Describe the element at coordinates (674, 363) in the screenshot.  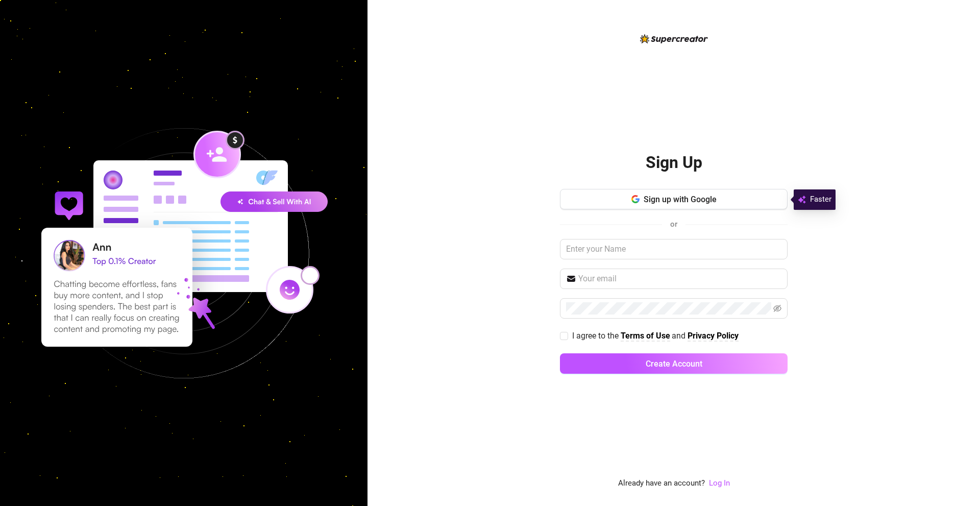
I see `span: Create Account` at that location.